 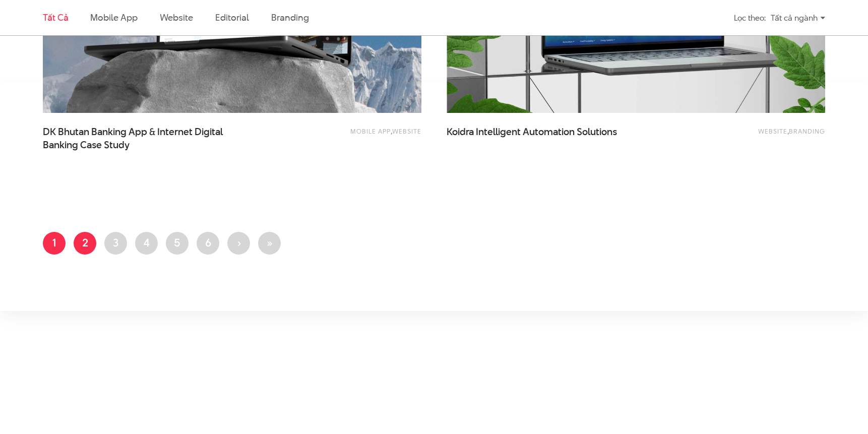 I want to click on span: Solutions, so click(x=596, y=131).